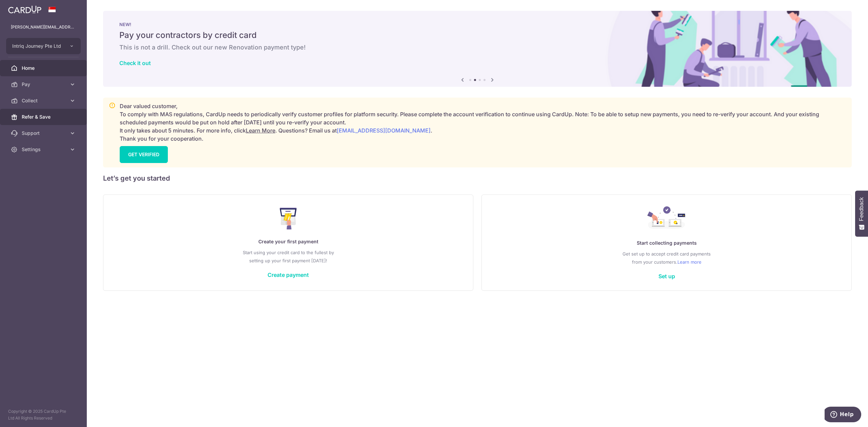 This screenshot has width=868, height=427. What do you see at coordinates (44, 100) in the screenshot?
I see `span: Collect` at bounding box center [44, 100].